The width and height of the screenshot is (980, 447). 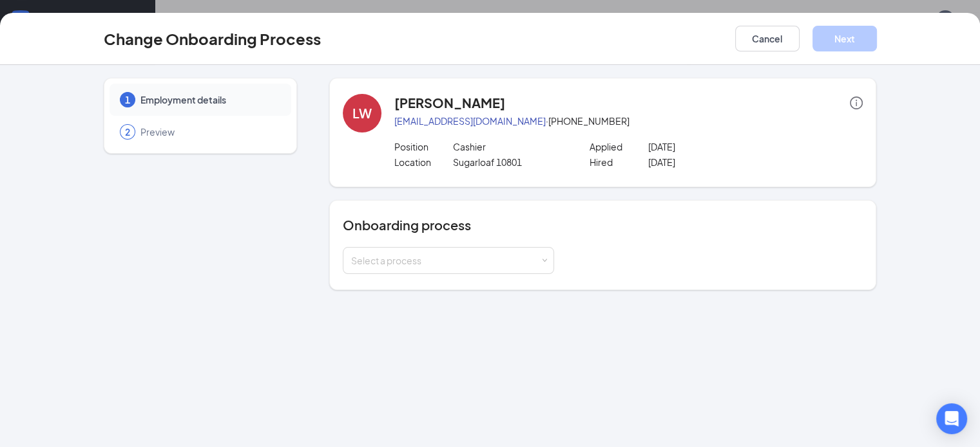 I want to click on span: info-circle, so click(x=856, y=103).